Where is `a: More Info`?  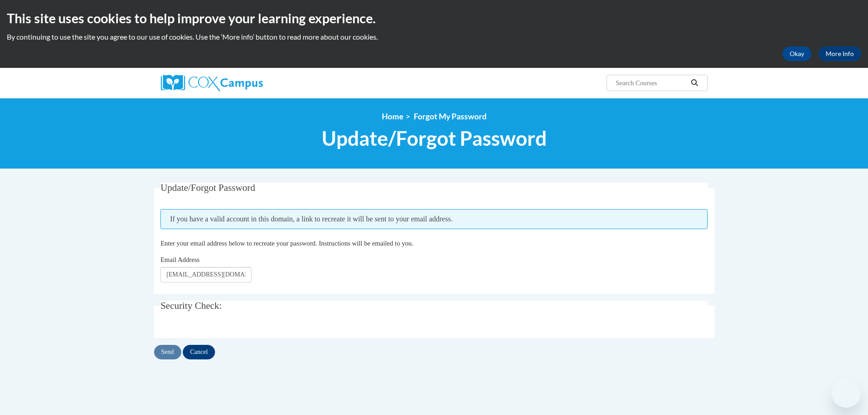 a: More Info is located at coordinates (839, 54).